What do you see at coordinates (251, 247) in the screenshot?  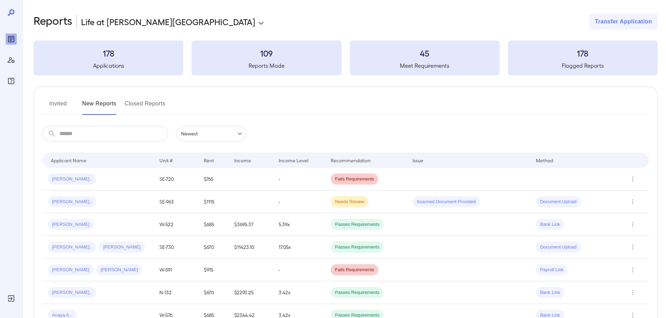 I see `td: $11423.10` at bounding box center [251, 247].